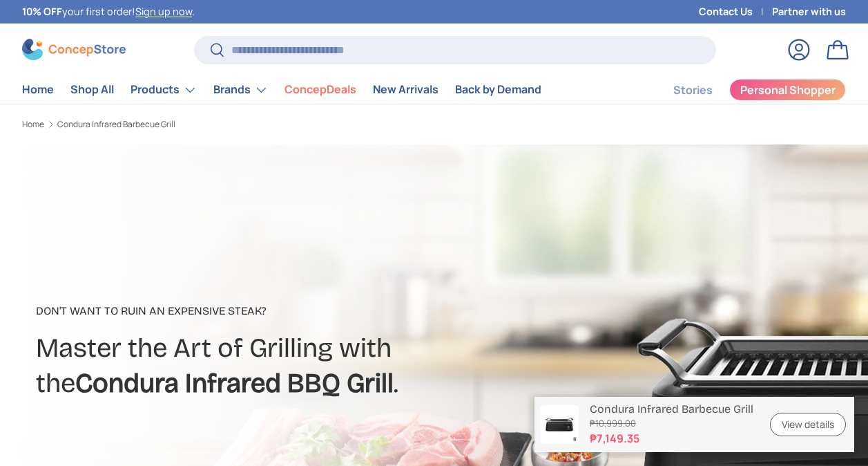 This screenshot has height=466, width=868. Describe the element at coordinates (736, 12) in the screenshot. I see `a: Contact Us` at that location.